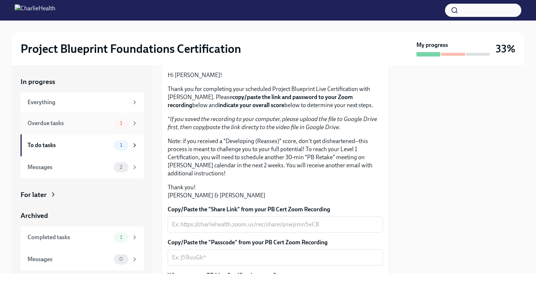 The height and width of the screenshot is (281, 536). Describe the element at coordinates (82, 216) in the screenshot. I see `div: Archived` at that location.